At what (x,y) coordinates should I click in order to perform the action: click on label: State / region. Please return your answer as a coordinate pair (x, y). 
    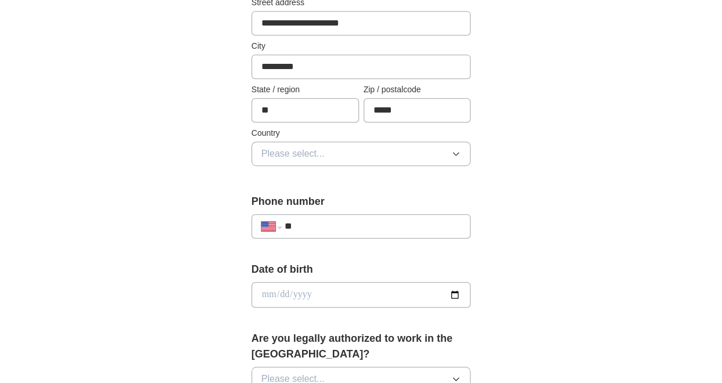
    Looking at the image, I should click on (305, 89).